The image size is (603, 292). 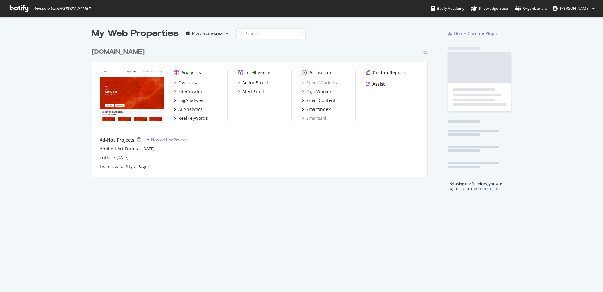 I want to click on div: New Ad-Hoc Project, so click(x=169, y=139).